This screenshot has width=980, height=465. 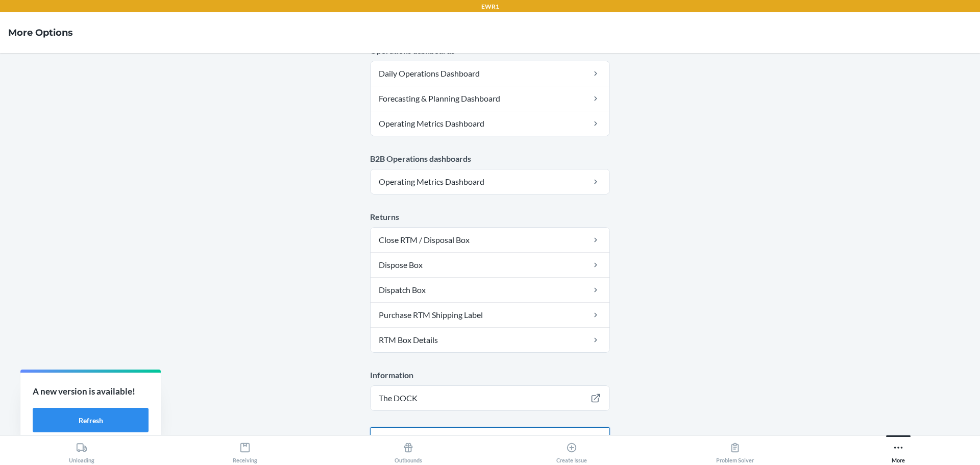 What do you see at coordinates (490, 98) in the screenshot?
I see `a: Forecasting & Planning Dashboard` at bounding box center [490, 98].